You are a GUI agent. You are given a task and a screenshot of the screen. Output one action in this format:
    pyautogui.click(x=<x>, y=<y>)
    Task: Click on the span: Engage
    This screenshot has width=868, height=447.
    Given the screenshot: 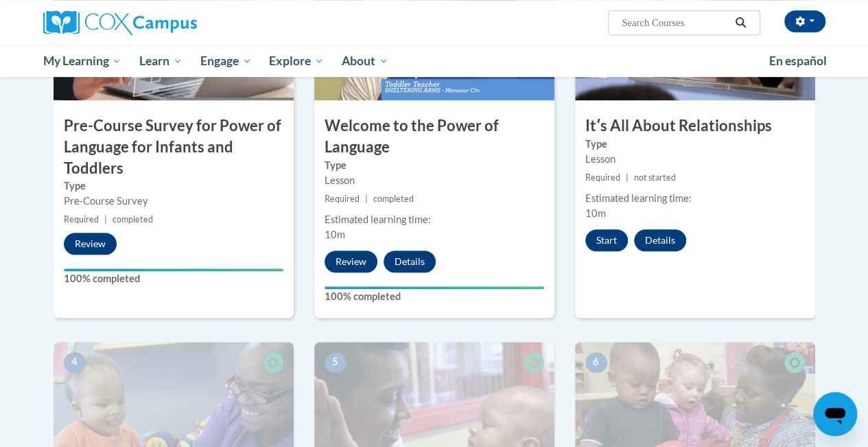 What is the action you would take?
    pyautogui.click(x=226, y=61)
    